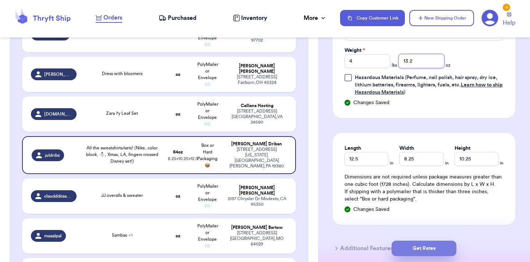  I want to click on span: maaalpal, so click(53, 236).